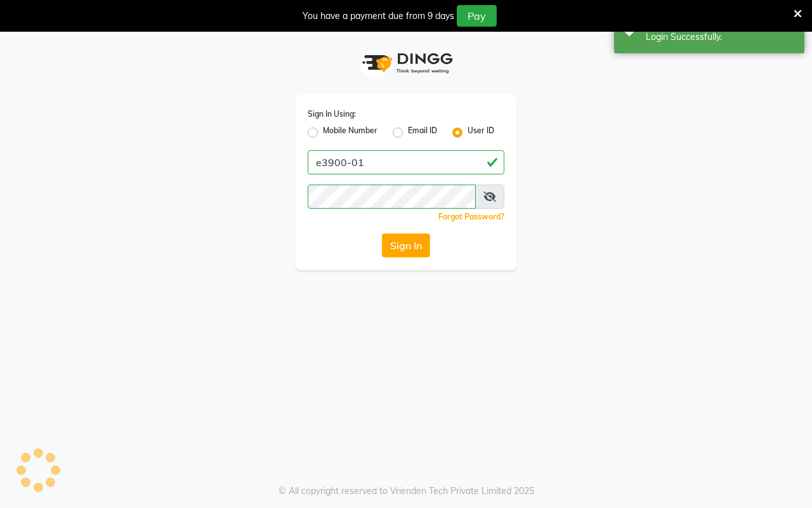 The width and height of the screenshot is (812, 508). What do you see at coordinates (332, 114) in the screenshot?
I see `label: Sign In Using:` at bounding box center [332, 114].